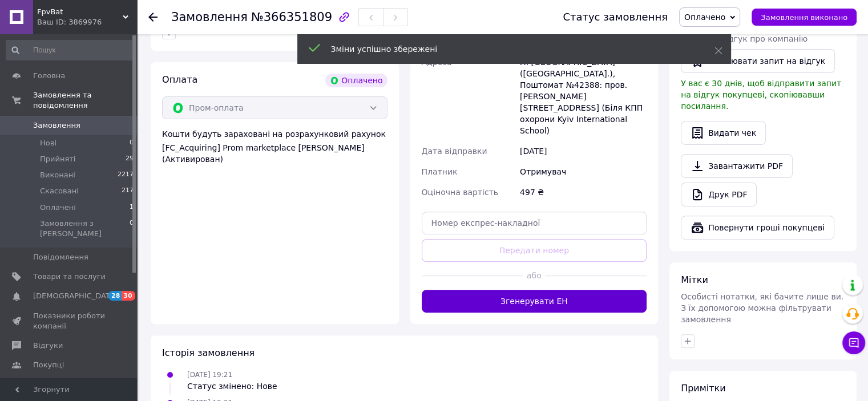  What do you see at coordinates (85, 101) in the screenshot?
I see `span: Замовлення та повідомлення` at bounding box center [85, 101].